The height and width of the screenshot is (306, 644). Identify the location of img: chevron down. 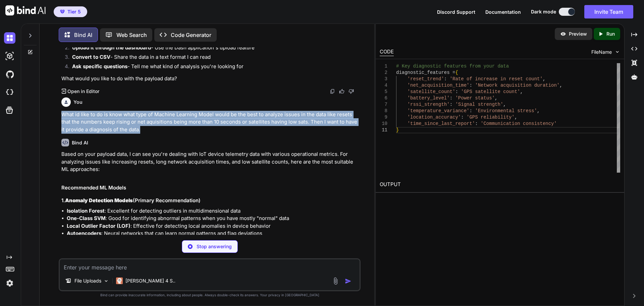
(617, 52).